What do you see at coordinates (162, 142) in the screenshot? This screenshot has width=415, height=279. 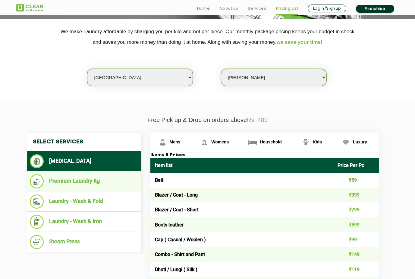 I see `img: Mens` at bounding box center [162, 142].